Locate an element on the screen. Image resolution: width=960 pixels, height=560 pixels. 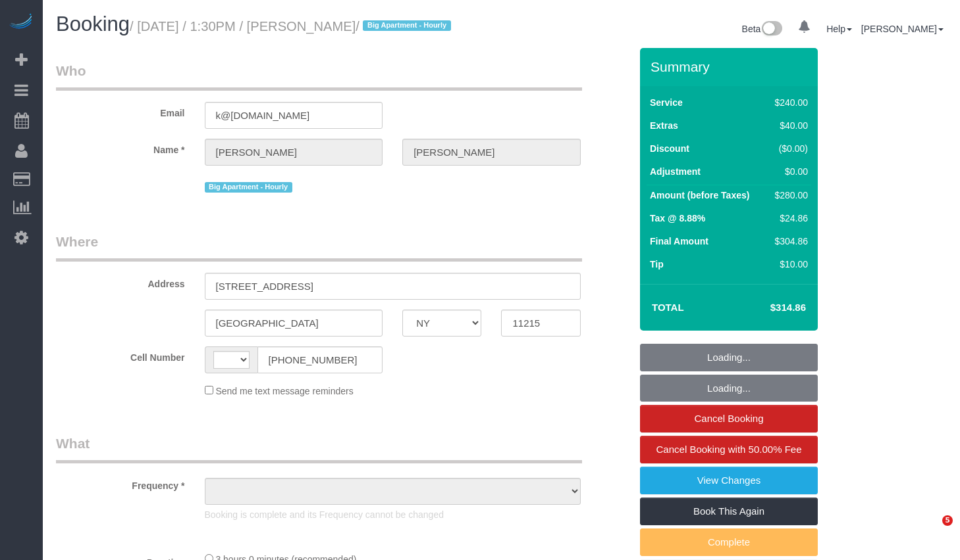
div: $240.00 is located at coordinates (789, 102).